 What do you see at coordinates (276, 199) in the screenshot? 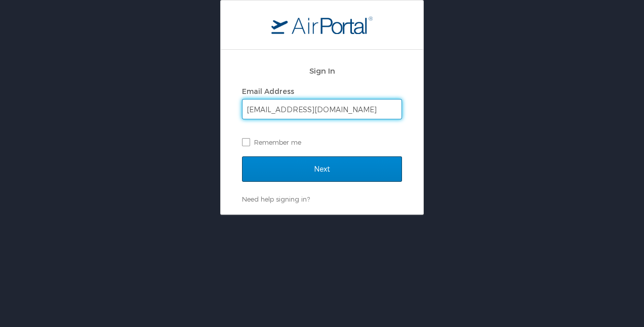
I see `a: Need help signing in?` at bounding box center [276, 199].